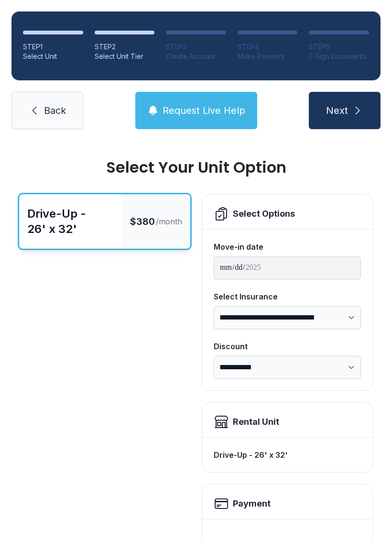 The height and width of the screenshot is (541, 392). I want to click on span: Back, so click(55, 110).